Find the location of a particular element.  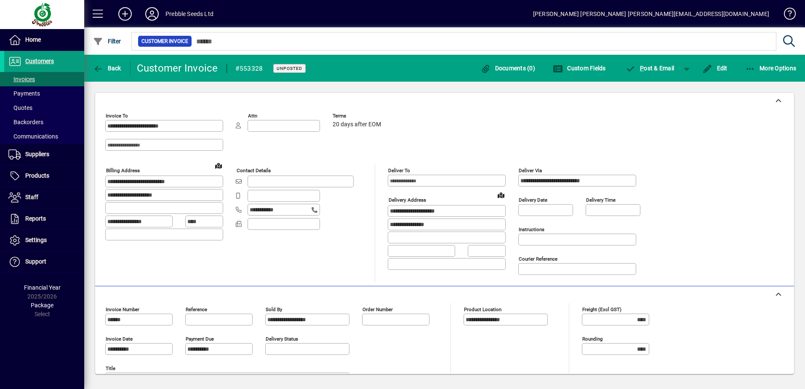

mat-label: Attn is located at coordinates (253, 116).